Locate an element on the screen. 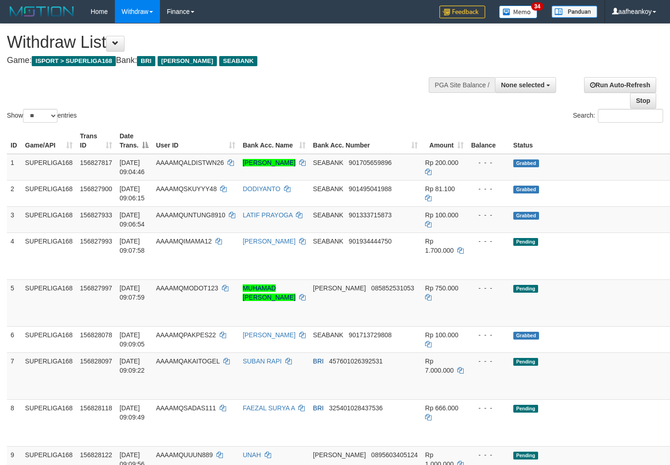 The width and height of the screenshot is (670, 465). td: 5 is located at coordinates (14, 303).